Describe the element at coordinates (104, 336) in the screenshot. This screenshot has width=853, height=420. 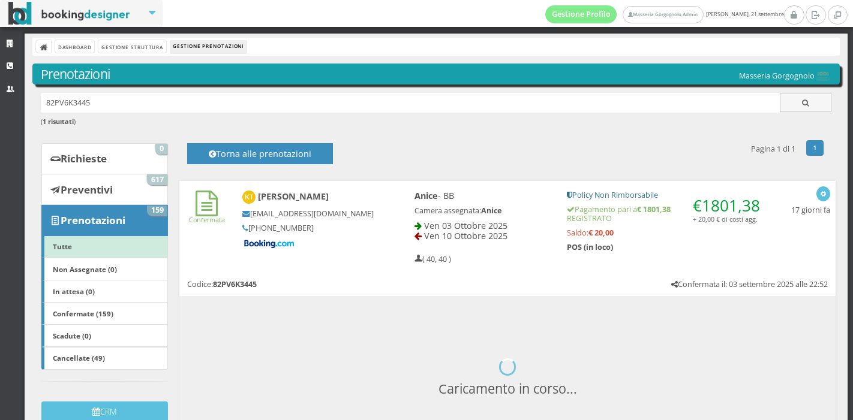
I see `a: Scadute (0)` at that location.